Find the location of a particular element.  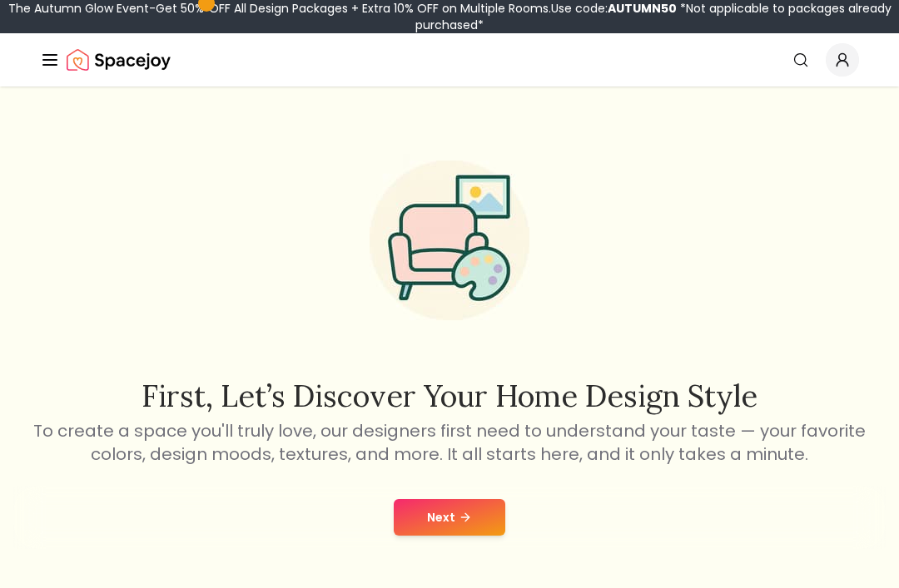

h2: First, let’s discover your home design style is located at coordinates (450, 396).